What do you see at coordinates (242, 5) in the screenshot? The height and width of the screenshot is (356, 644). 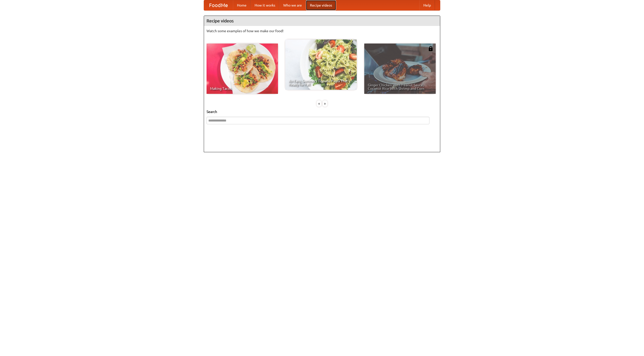 I see `a: Home` at bounding box center [242, 5].